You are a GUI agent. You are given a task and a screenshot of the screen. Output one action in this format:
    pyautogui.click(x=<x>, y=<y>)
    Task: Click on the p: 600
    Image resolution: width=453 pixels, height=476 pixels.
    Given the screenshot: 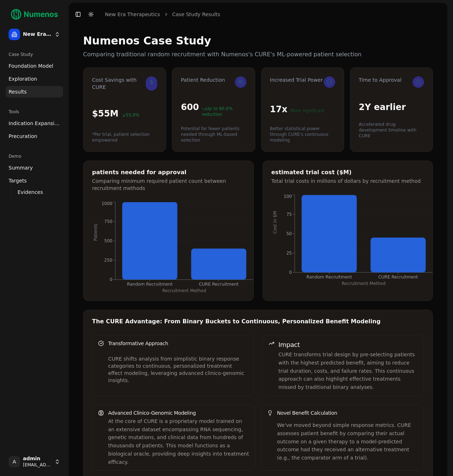 What is the action you would take?
    pyautogui.click(x=190, y=107)
    